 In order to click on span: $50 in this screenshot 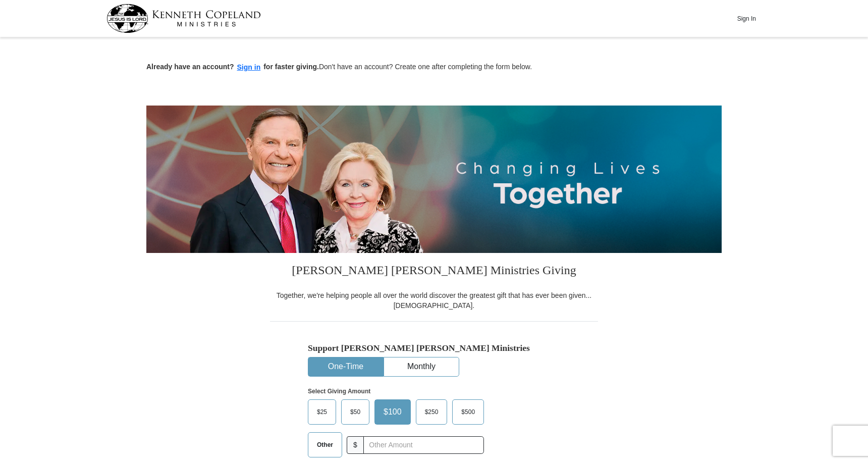, I will do `click(355, 412)`.